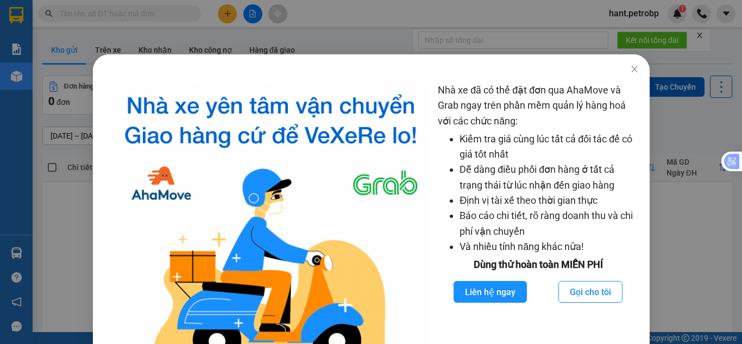 Image resolution: width=742 pixels, height=344 pixels. What do you see at coordinates (549, 247) in the screenshot?
I see `li: Và nhiều tính năng khác nữa!` at bounding box center [549, 247].